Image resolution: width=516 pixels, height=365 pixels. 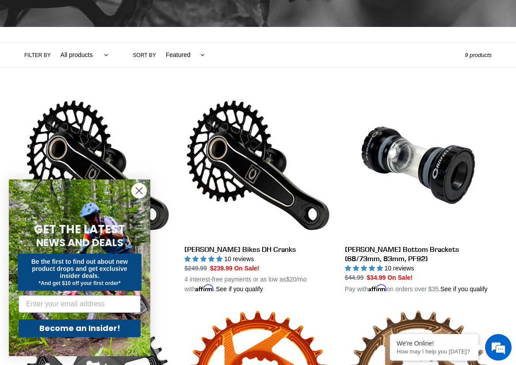 I want to click on span: GET THE LATEST, so click(x=80, y=229).